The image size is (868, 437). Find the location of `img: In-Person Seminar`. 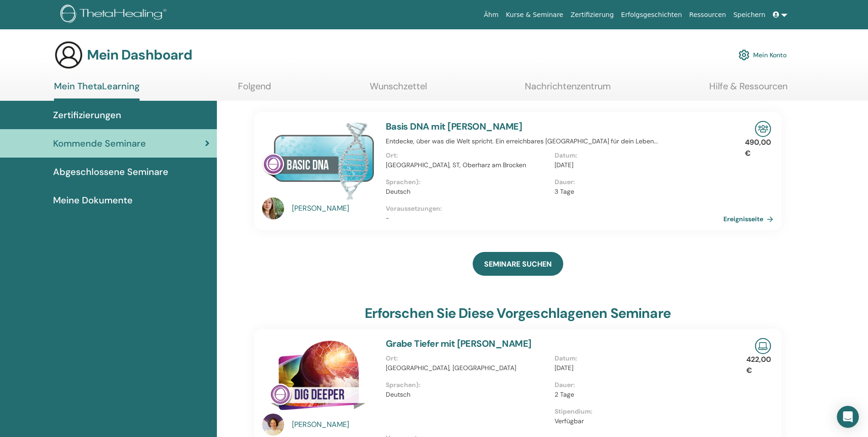

img: In-Person Seminar is located at coordinates (763, 129).